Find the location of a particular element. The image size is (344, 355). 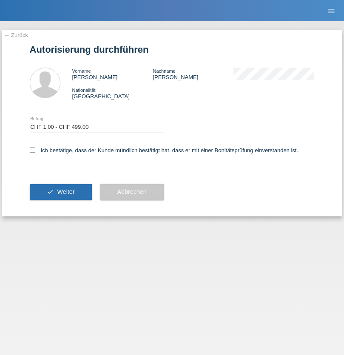

span: Vorname is located at coordinates (82, 71).